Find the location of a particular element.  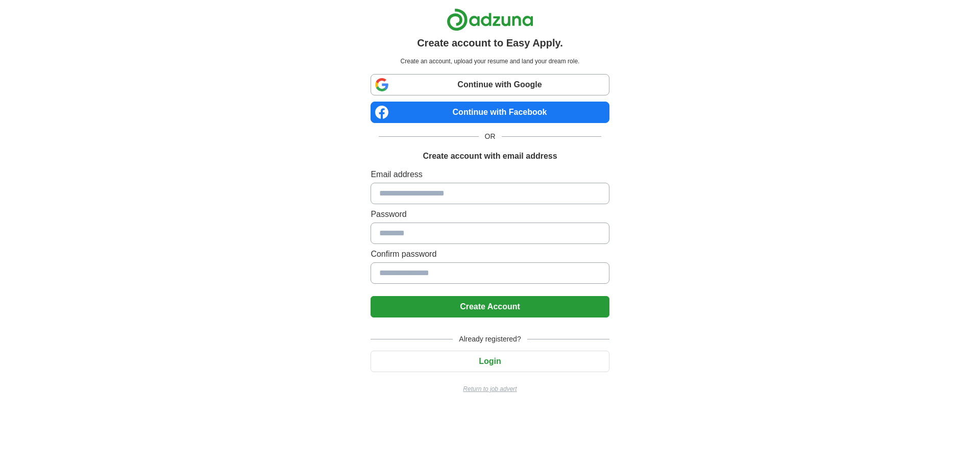

span: OR is located at coordinates (490, 137).